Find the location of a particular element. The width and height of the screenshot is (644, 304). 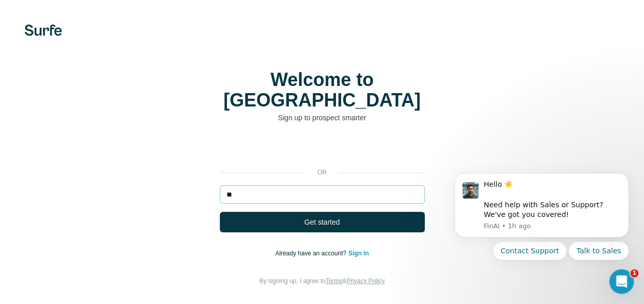

div: Quick reply options is located at coordinates (103, 90).